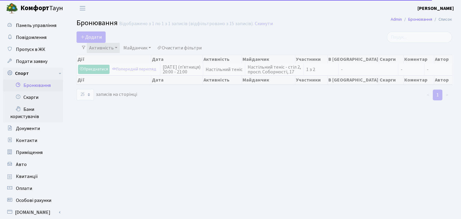 The width and height of the screenshot is (461, 219). What do you see at coordinates (35, 8) in the screenshot?
I see `b: Комфорт` at bounding box center [35, 8].